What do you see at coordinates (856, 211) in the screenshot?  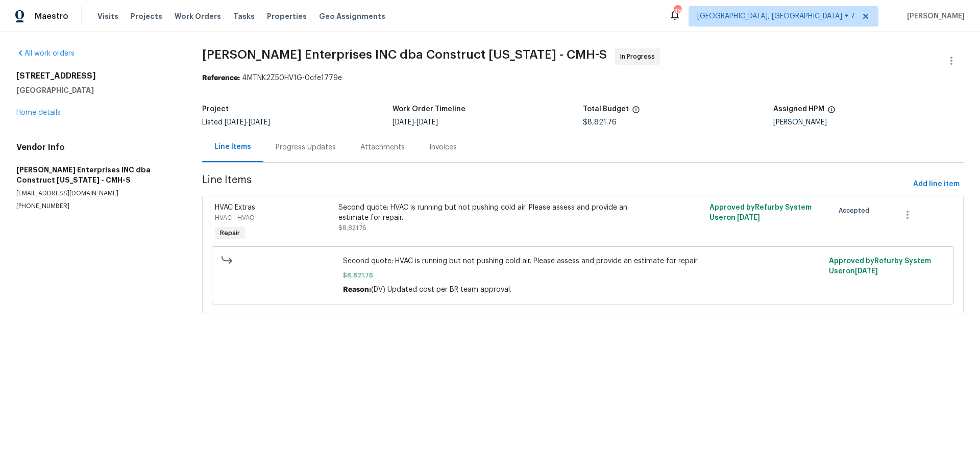 I see `span: Accepted` at bounding box center [856, 211].